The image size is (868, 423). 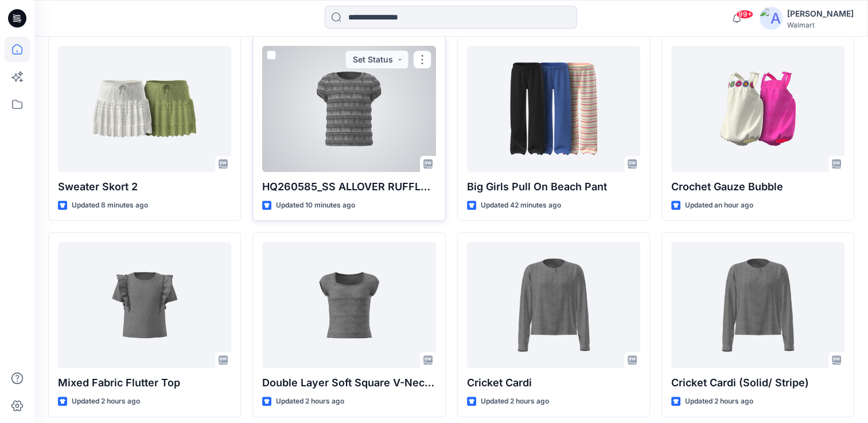 I want to click on p: Crochet Gauze Bubble, so click(x=757, y=187).